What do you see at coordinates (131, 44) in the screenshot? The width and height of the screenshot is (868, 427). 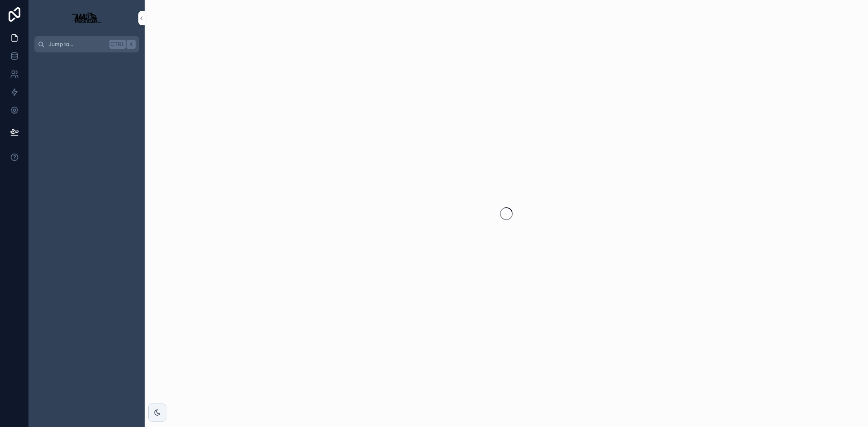 I see `span: K` at bounding box center [131, 44].